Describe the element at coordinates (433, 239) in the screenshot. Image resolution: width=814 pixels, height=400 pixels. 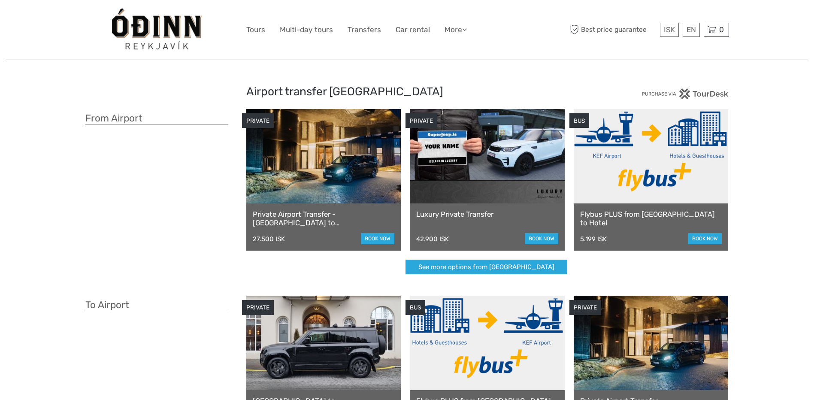
I see `div: 42.900 ISK` at that location.